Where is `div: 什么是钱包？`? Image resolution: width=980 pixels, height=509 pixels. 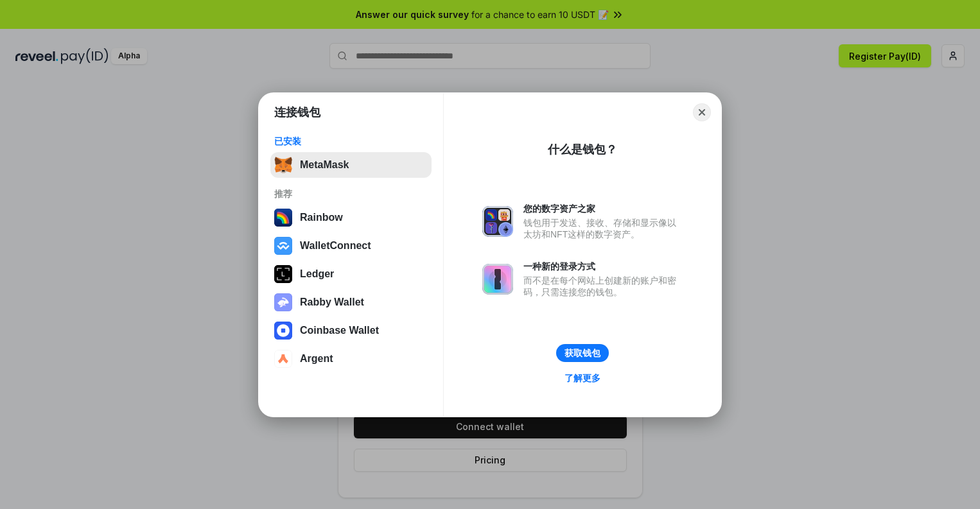
div: 什么是钱包？ is located at coordinates (582, 149).